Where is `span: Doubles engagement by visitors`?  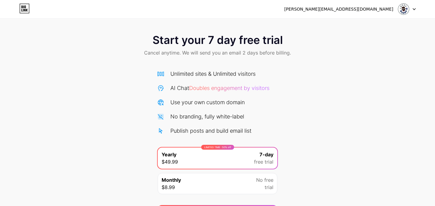
span: Doubles engagement by visitors is located at coordinates (229, 88).